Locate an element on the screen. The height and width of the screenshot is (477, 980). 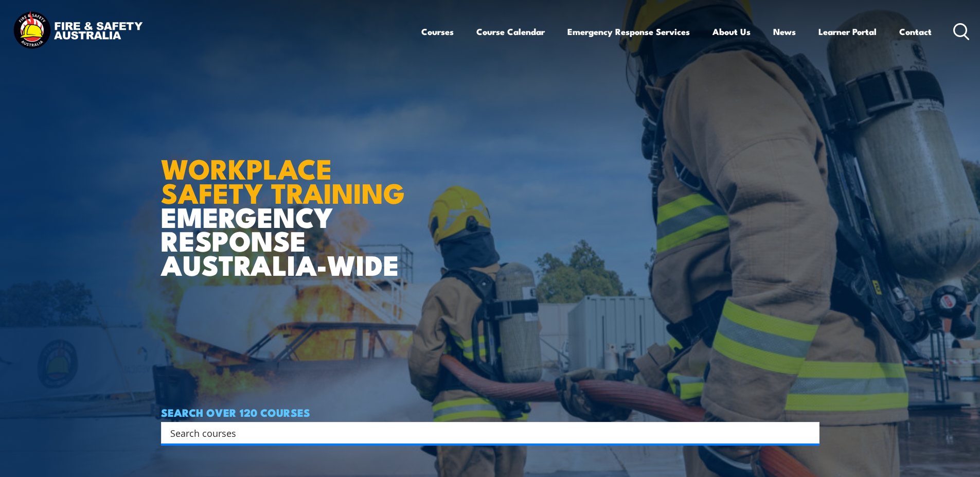
strong: WORKPLACE SAFETY TRAINING is located at coordinates (283, 180).